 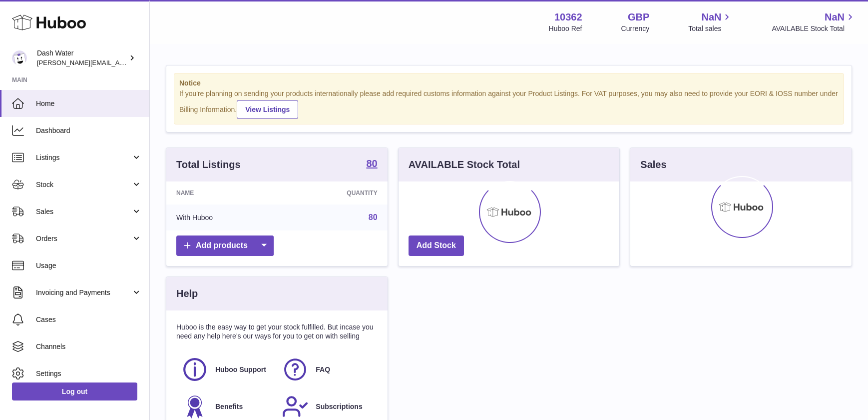 I want to click on span: AVAILABLE Stock Total, so click(x=814, y=28).